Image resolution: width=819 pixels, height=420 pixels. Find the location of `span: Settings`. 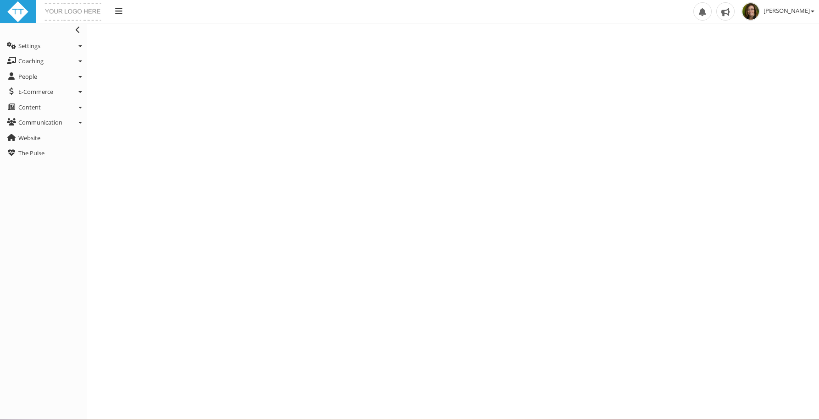

span: Settings is located at coordinates (29, 46).